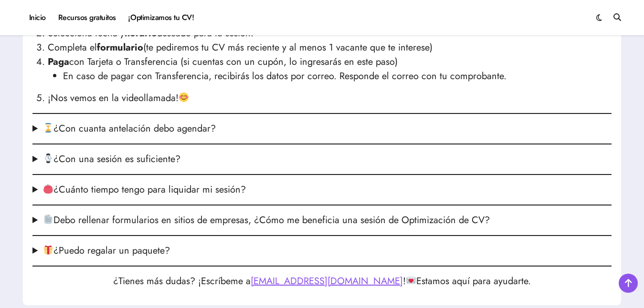 Image resolution: width=644 pixels, height=308 pixels. Describe the element at coordinates (322, 281) in the screenshot. I see `p: ¿Tienes más dudas? ¡Escríbeme a ! Estamos aquí para ayudarte.` at that location.